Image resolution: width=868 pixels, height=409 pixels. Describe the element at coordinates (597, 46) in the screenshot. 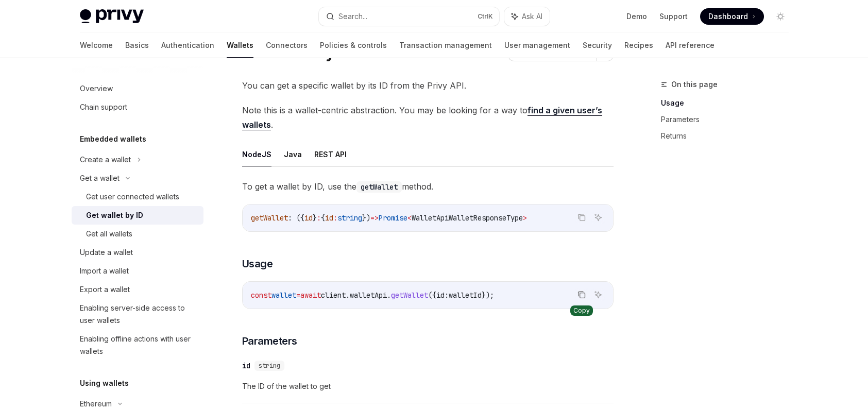

I see `a: Security` at that location.